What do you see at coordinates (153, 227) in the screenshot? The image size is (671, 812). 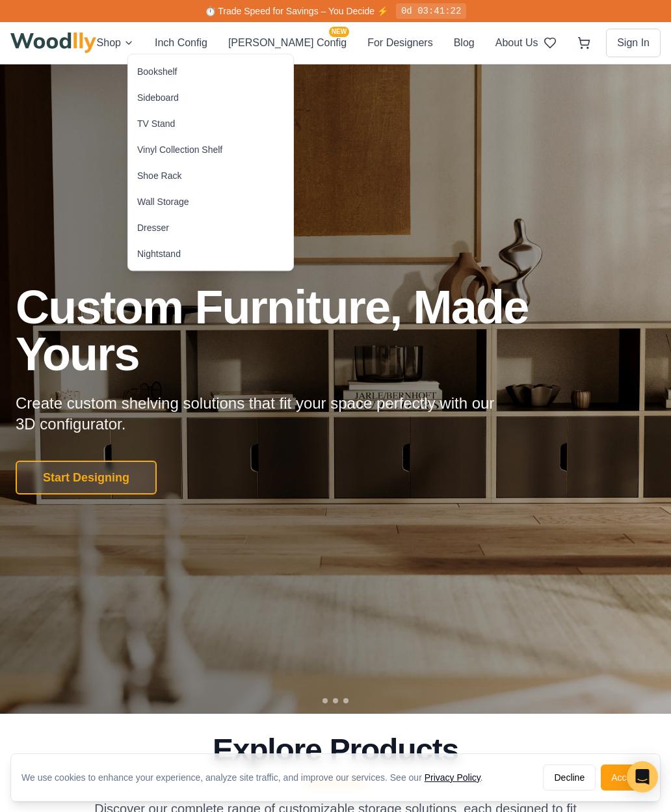 I see `div: Dresser` at bounding box center [153, 227].